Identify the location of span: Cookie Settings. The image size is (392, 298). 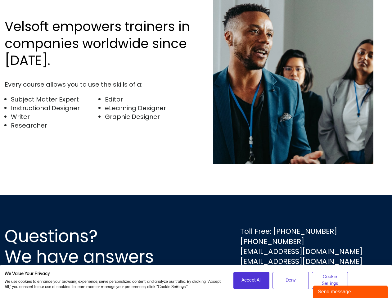
(330, 281).